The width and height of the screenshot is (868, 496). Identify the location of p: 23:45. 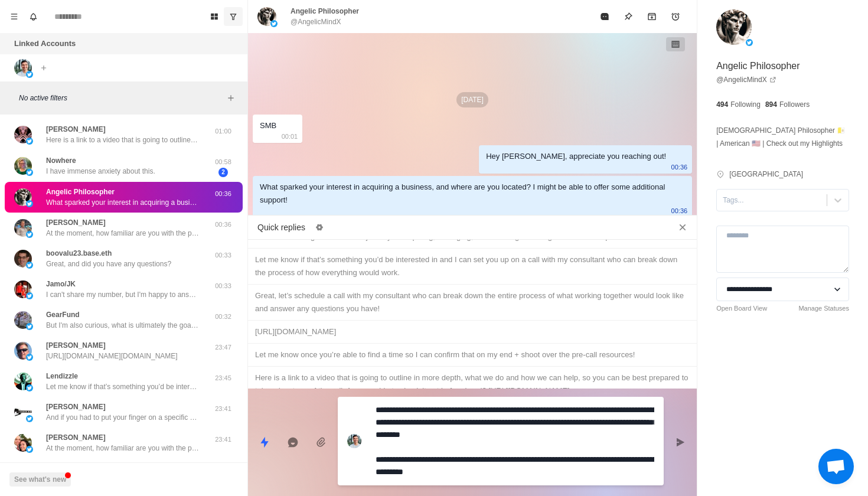
(223, 377).